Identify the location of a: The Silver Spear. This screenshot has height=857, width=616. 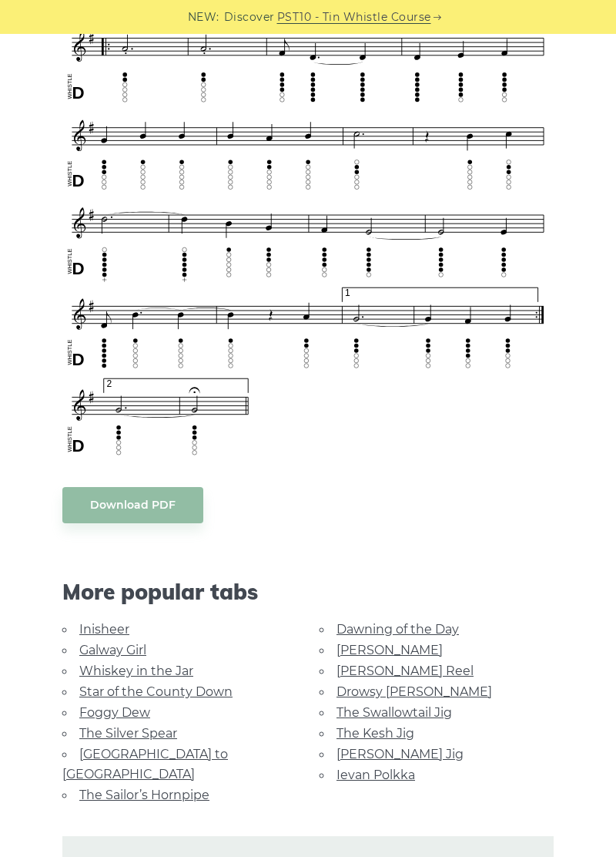
(128, 733).